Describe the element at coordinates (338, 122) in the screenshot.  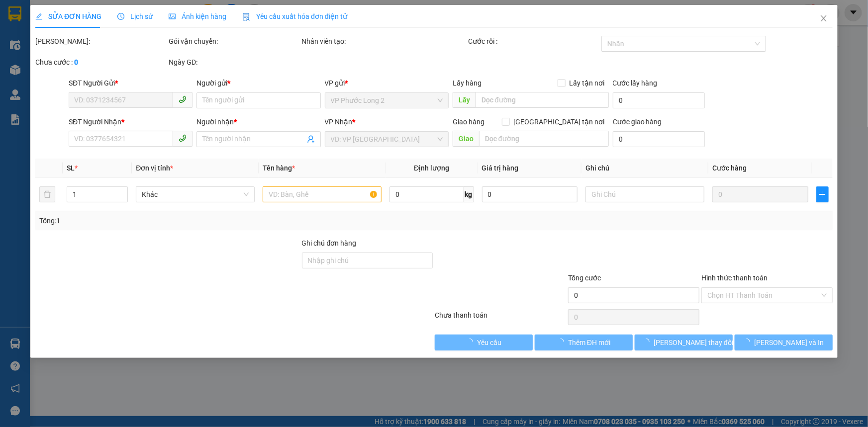
I see `span: VP Nhận` at that location.